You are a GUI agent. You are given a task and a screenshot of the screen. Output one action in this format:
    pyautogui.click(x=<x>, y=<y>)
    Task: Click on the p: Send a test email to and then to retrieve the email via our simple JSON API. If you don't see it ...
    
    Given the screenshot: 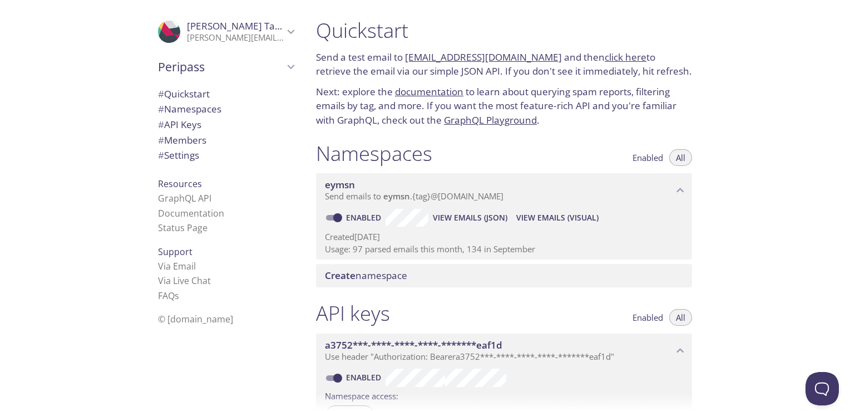 What is the action you would take?
    pyautogui.click(x=504, y=64)
    